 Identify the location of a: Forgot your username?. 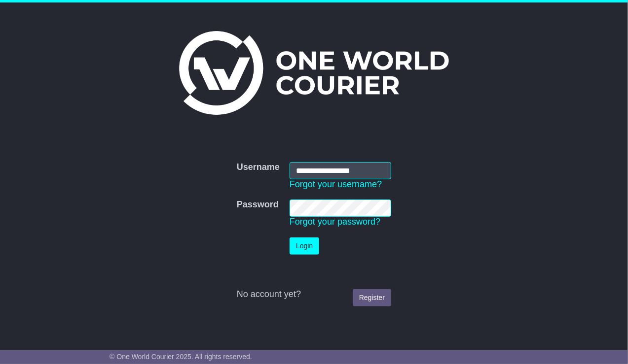
(335, 184).